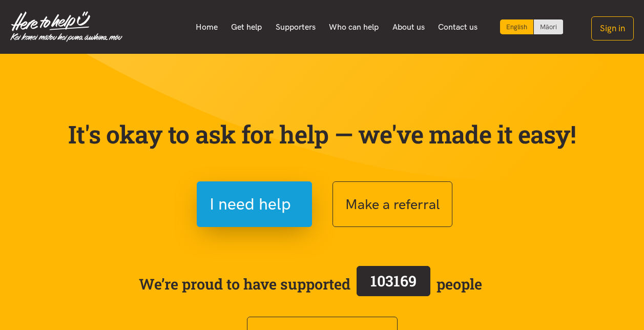 This screenshot has width=644, height=330. I want to click on img: Home, so click(66, 27).